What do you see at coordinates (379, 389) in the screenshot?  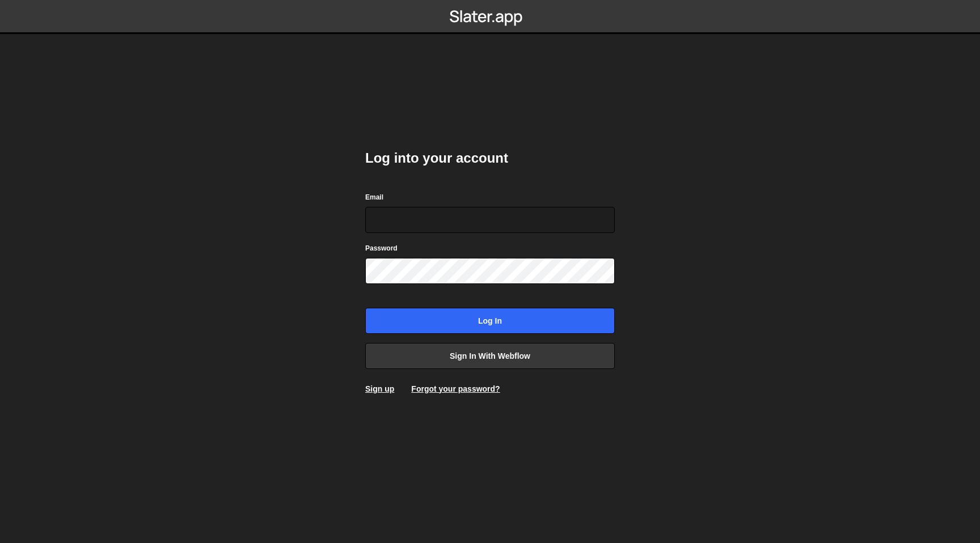 I see `a: Sign up` at bounding box center [379, 389].